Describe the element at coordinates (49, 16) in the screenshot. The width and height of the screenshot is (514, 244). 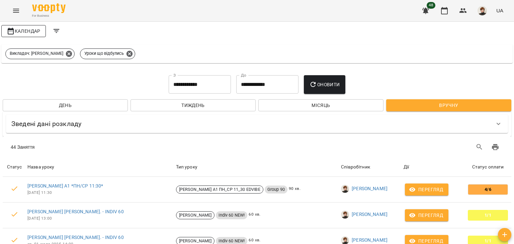
I see `span: For Business` at that location.